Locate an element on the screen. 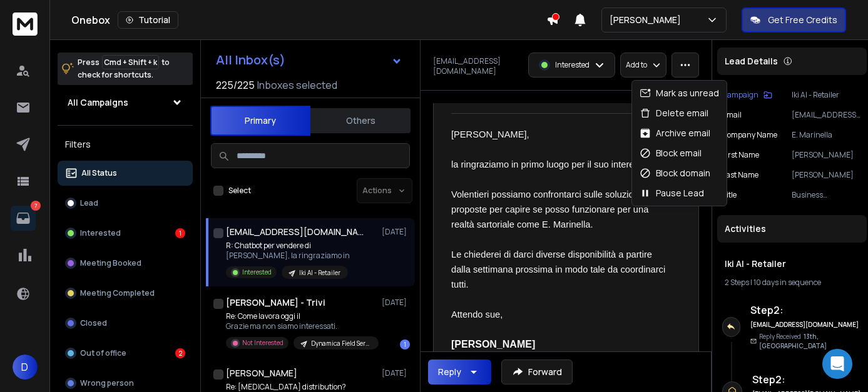 This screenshot has height=392, width=868. p: title is located at coordinates (729, 195).